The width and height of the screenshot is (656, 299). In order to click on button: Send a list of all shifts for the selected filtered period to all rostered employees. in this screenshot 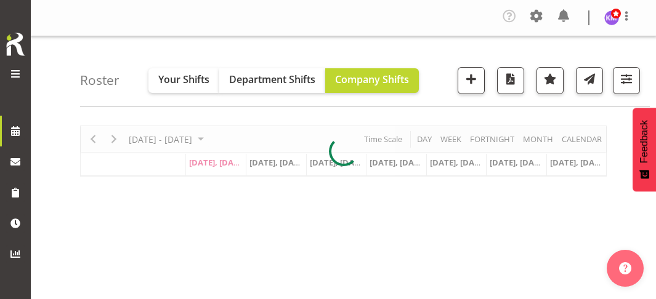, I will do `click(589, 81)`.